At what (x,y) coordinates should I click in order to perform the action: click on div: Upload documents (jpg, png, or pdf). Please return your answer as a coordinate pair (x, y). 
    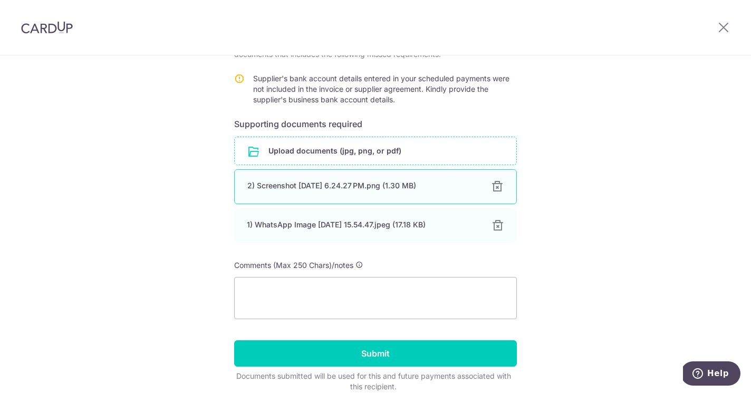
    Looking at the image, I should click on (376, 151).